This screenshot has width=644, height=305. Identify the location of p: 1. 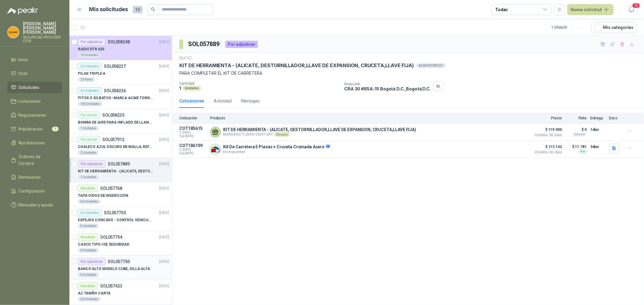
(180, 88).